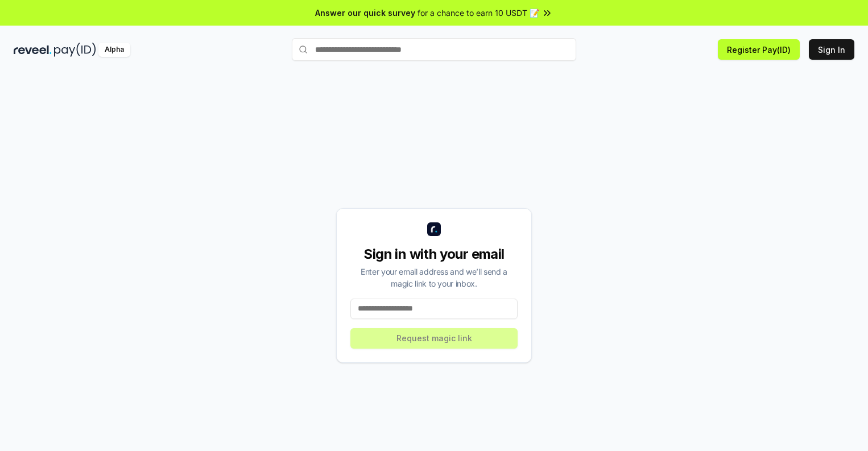  Describe the element at coordinates (478, 12) in the screenshot. I see `span: for a chance to earn 10 USDT 📝` at that location.